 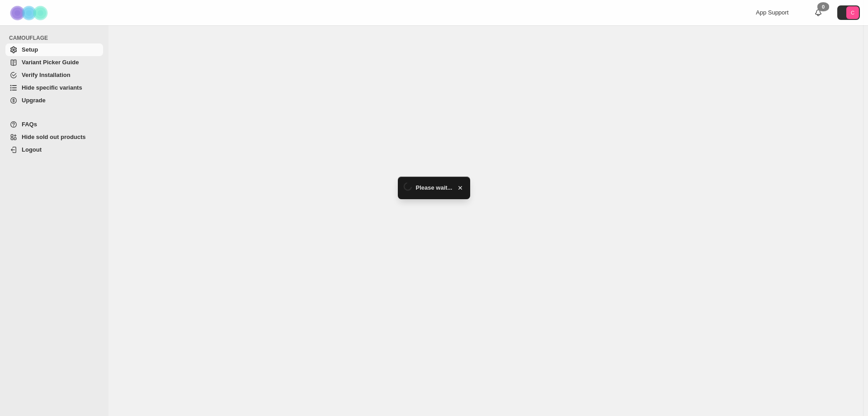 What do you see at coordinates (56, 38) in the screenshot?
I see `span: CAMOUFLAGE` at bounding box center [56, 38].